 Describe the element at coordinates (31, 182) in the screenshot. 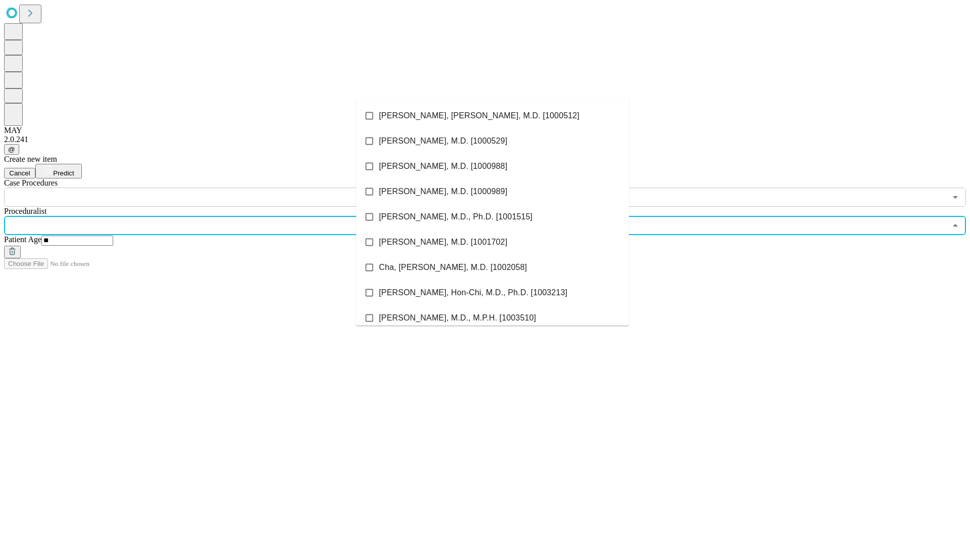

I see `span: Scheduled Procedure` at that location.